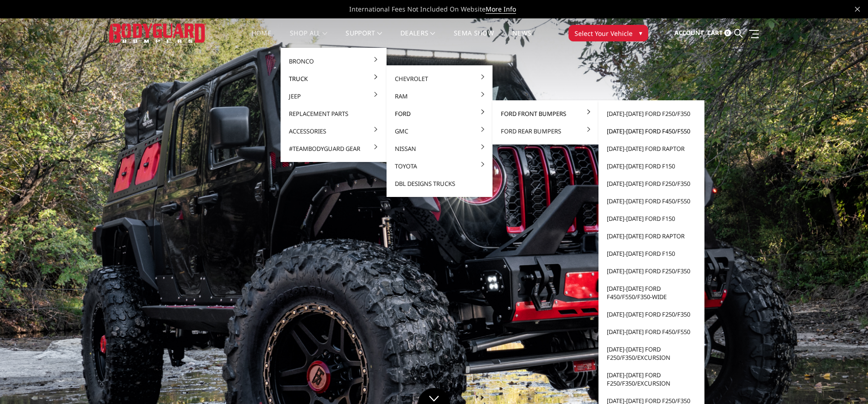  What do you see at coordinates (333, 96) in the screenshot?
I see `a: Jeep` at bounding box center [333, 96].